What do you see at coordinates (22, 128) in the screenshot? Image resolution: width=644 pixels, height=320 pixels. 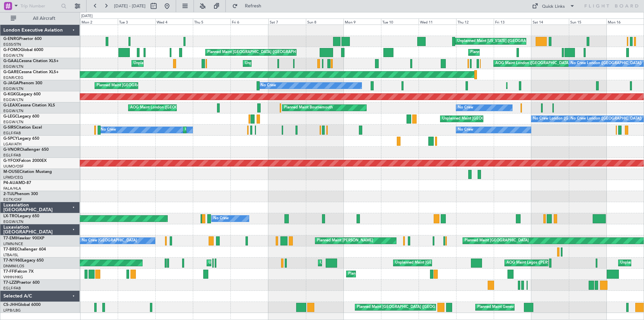 I see `a: G-SIRSCitation Excel` at bounding box center [22, 128].